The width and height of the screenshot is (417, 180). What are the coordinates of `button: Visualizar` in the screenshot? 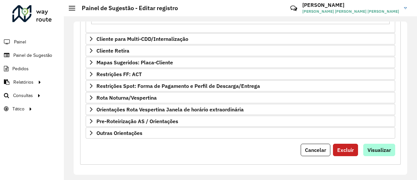 It's located at (380, 150).